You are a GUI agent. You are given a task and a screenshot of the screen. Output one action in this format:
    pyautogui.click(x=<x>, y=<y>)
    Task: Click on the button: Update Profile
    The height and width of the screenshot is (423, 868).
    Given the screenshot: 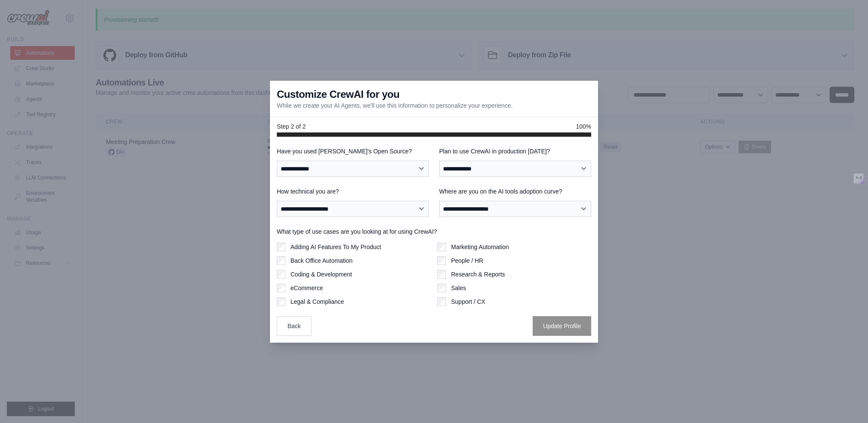 What is the action you would take?
    pyautogui.click(x=562, y=326)
    